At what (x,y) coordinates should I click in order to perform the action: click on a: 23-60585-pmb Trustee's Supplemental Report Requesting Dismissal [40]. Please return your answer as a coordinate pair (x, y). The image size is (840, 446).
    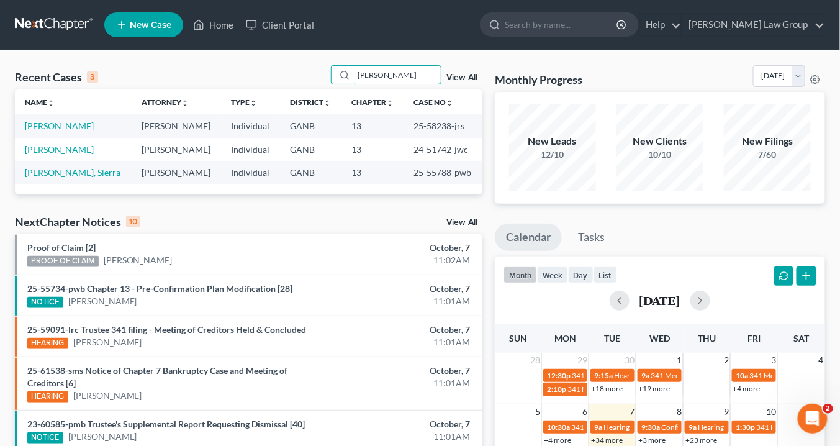
    Looking at the image, I should click on (166, 423).